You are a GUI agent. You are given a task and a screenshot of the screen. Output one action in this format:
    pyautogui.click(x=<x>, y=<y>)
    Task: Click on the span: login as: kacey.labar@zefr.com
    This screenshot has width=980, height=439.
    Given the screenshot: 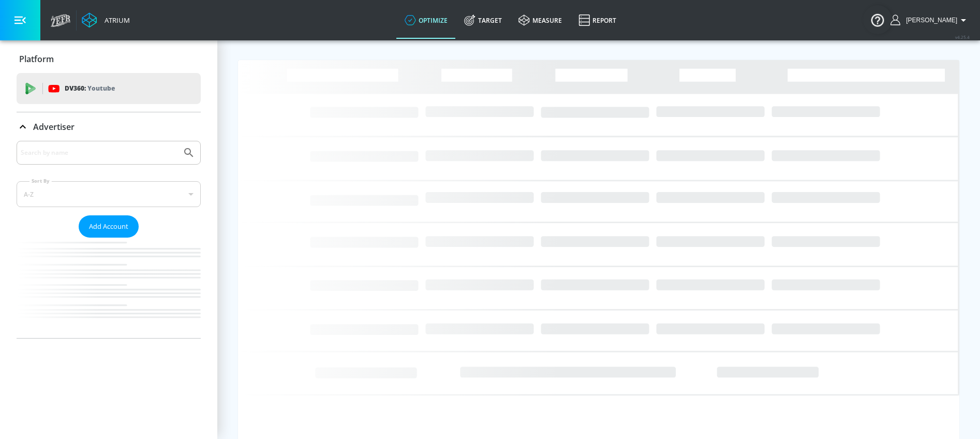 What is the action you would take?
    pyautogui.click(x=929, y=20)
    